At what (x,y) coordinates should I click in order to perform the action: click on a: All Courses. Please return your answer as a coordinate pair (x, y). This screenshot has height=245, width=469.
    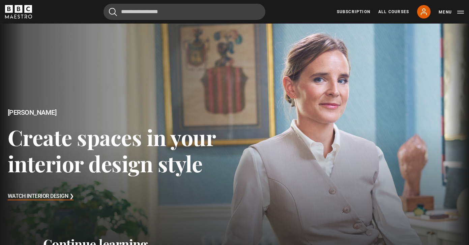
    Looking at the image, I should click on (393, 12).